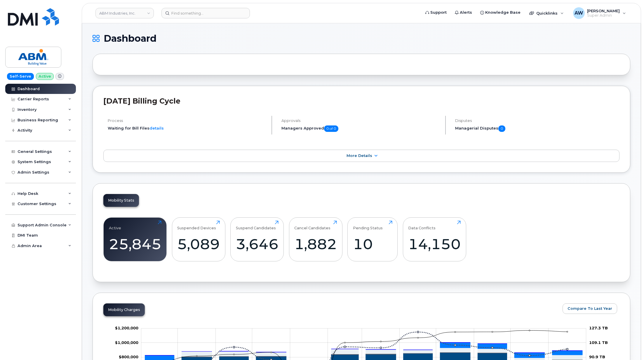 This screenshot has width=644, height=360. Describe the element at coordinates (198, 240) in the screenshot. I see `a: Suspended Devices5,089` at that location.